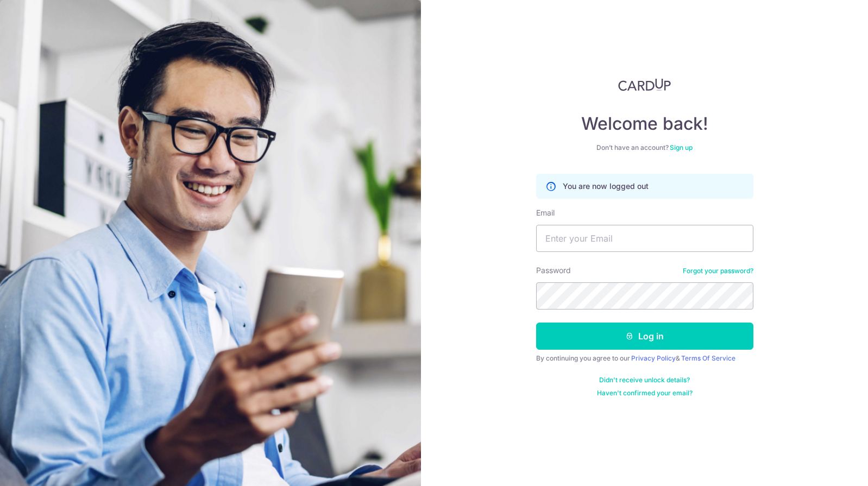 This screenshot has width=868, height=486. Describe the element at coordinates (645, 393) in the screenshot. I see `a: Haven't confirmed your email?` at that location.